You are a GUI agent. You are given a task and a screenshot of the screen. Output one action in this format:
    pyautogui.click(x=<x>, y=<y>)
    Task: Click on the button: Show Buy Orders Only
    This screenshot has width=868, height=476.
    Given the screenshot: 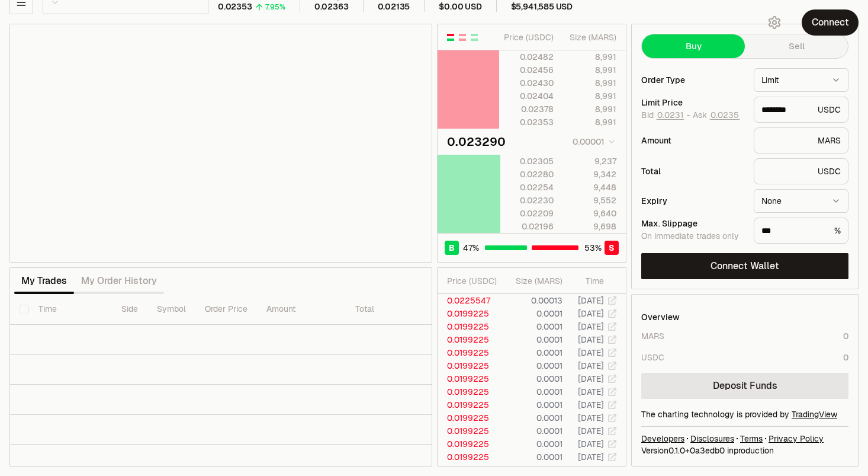 What is the action you would take?
    pyautogui.click(x=475, y=37)
    